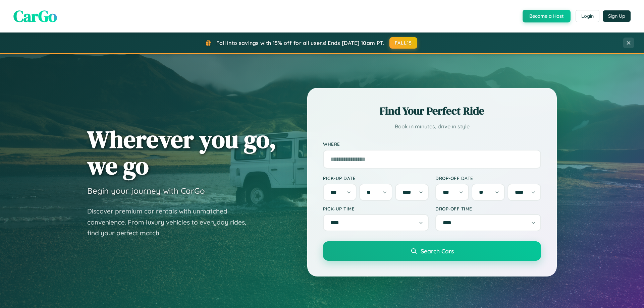  I want to click on button: FALL15, so click(403, 43).